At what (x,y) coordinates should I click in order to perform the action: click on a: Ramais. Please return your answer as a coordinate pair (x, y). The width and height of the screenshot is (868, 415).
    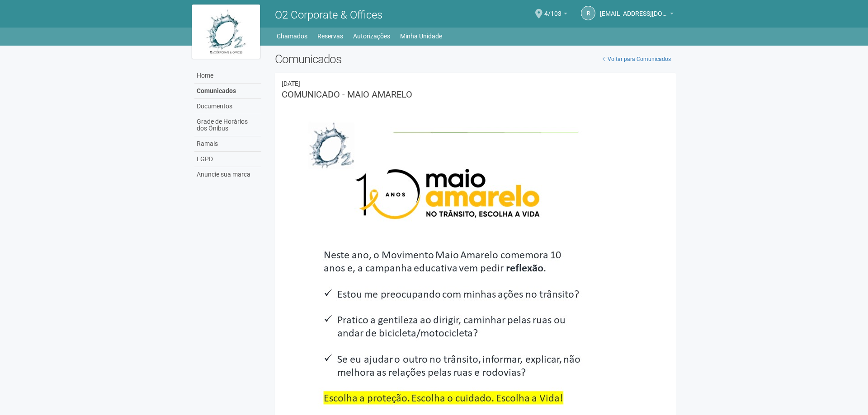
    Looking at the image, I should click on (228, 144).